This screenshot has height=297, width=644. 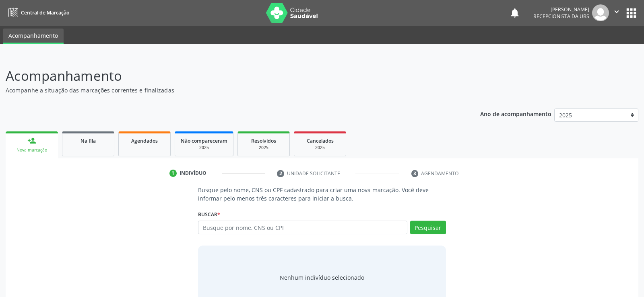 I want to click on span: Na fila, so click(x=88, y=141).